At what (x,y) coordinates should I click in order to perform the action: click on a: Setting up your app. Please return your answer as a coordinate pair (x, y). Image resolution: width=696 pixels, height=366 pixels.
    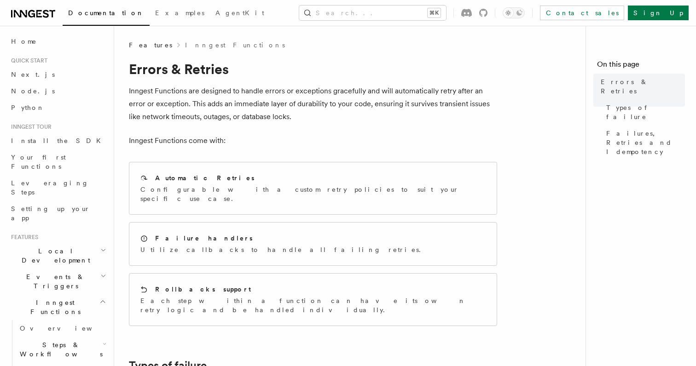
    Looking at the image, I should click on (58, 214).